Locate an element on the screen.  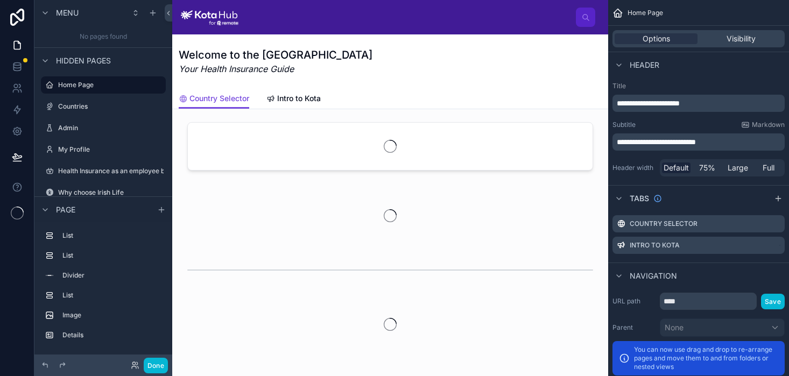
a: Why choose Irish Life is located at coordinates (103, 193).